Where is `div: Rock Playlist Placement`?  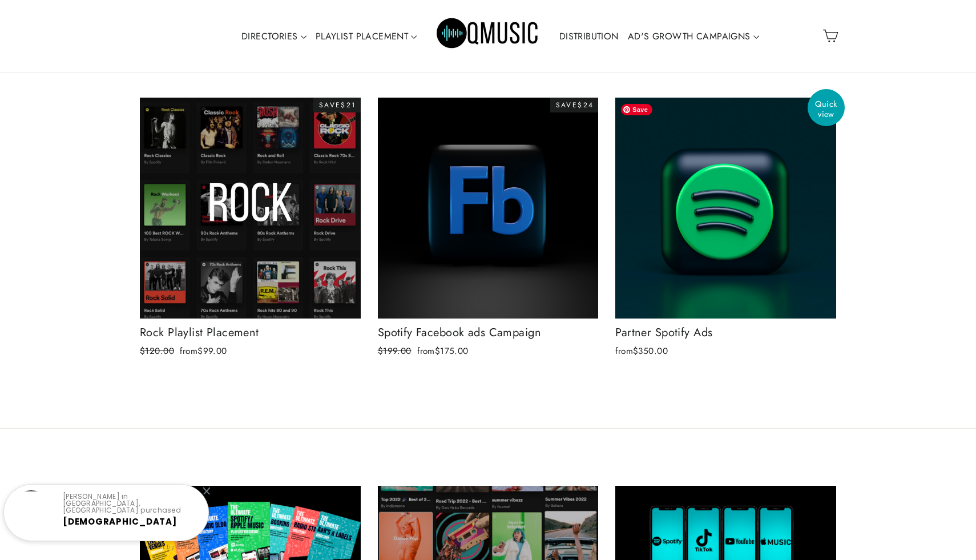
div: Rock Playlist Placement is located at coordinates (250, 333).